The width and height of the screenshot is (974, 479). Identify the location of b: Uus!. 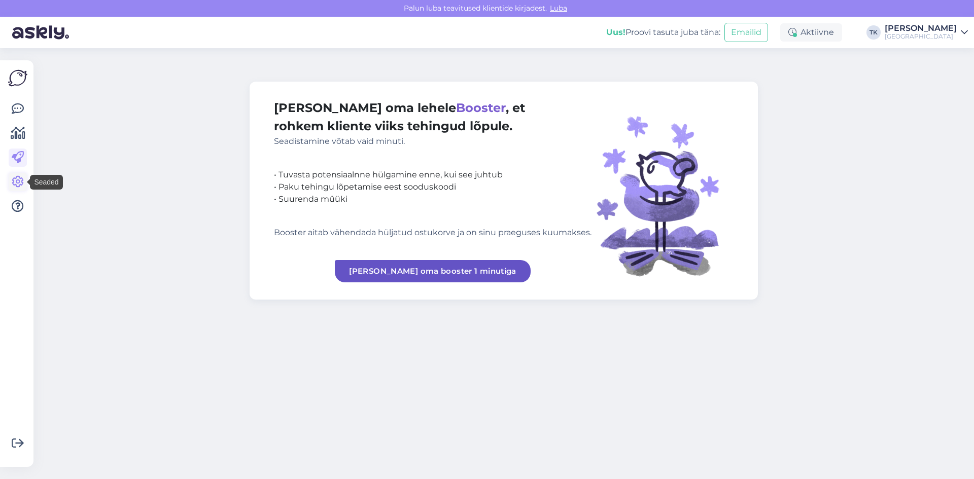
(616, 32).